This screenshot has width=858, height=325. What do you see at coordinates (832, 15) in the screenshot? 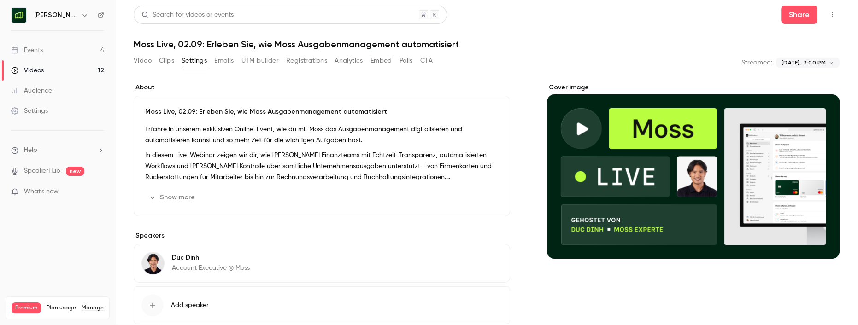
I see `button: Top Bar Actions` at bounding box center [832, 15].